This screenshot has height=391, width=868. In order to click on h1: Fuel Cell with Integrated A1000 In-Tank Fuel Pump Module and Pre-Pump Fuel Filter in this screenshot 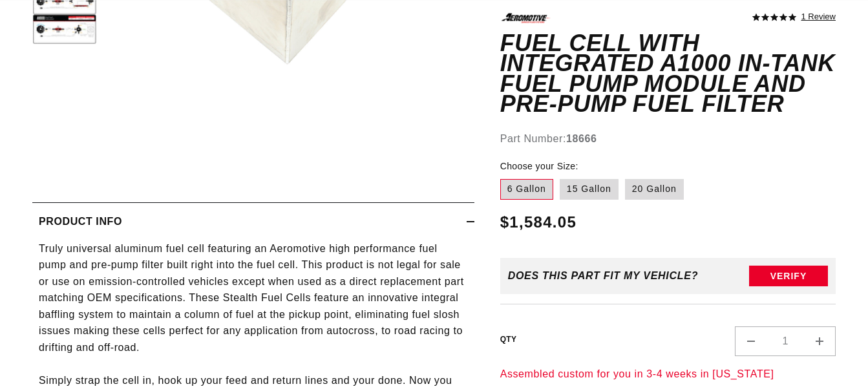, I will do `click(667, 73)`.